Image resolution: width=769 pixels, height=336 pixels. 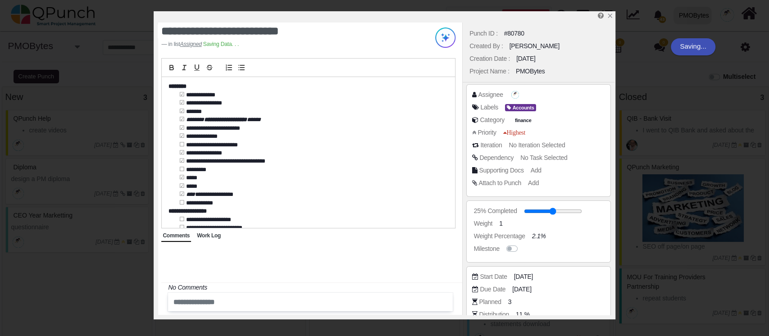 What do you see at coordinates (544, 158) in the screenshot?
I see `span: No Task Selected` at bounding box center [544, 158].